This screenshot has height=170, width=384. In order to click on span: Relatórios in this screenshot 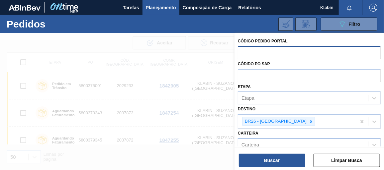, I will do `click(250, 8)`.